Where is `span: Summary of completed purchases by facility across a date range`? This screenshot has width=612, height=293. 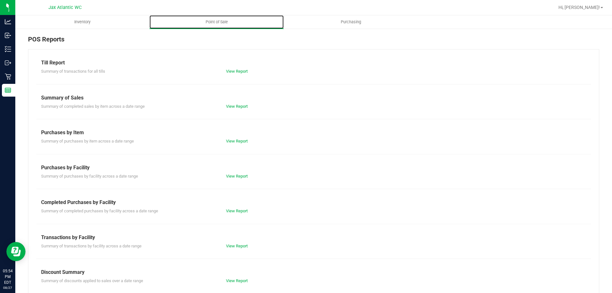 span: Summary of completed purchases by facility across a date range is located at coordinates (99, 211).